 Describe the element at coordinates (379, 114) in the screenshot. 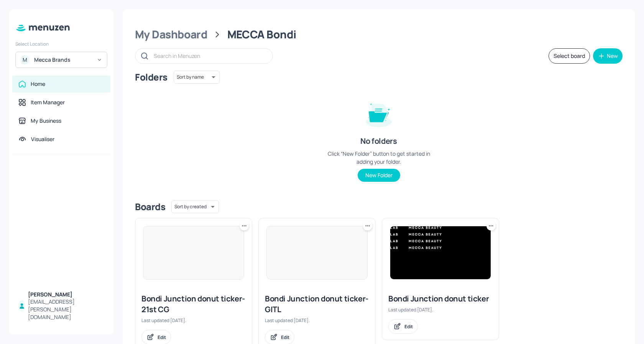

I see `img: folder-empty` at that location.